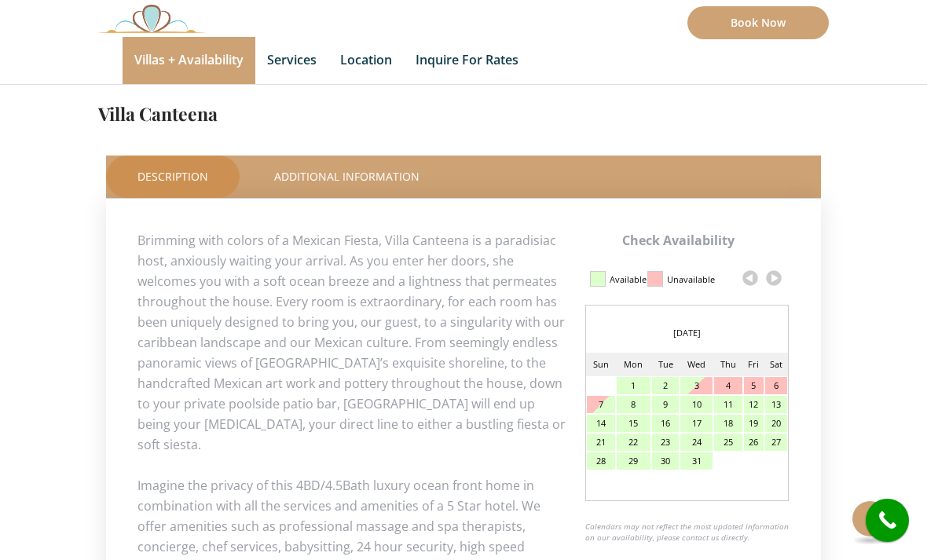 The width and height of the screenshot is (927, 560). I want to click on td: Fri, so click(754, 365).